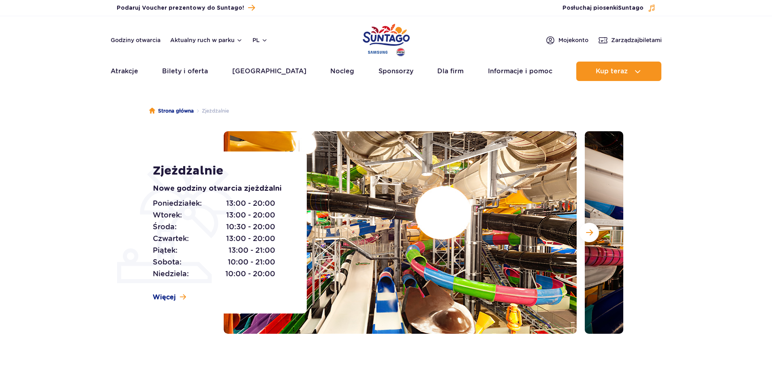 The image size is (772, 369). I want to click on span: Zarządzaj biletami, so click(636, 40).